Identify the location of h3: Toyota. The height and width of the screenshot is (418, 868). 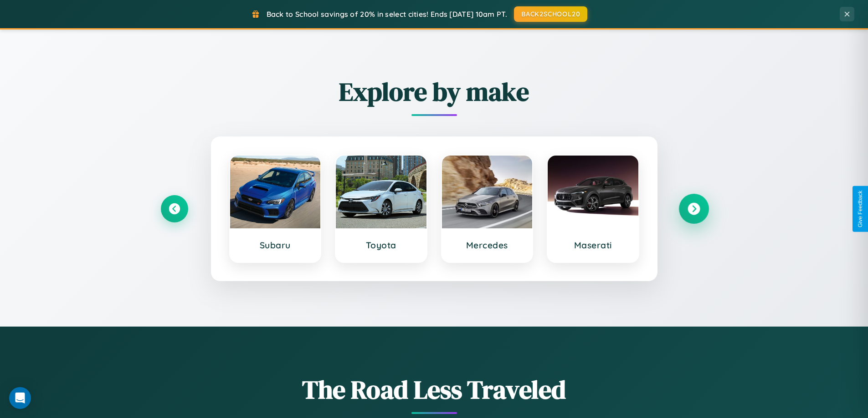
(381, 246).